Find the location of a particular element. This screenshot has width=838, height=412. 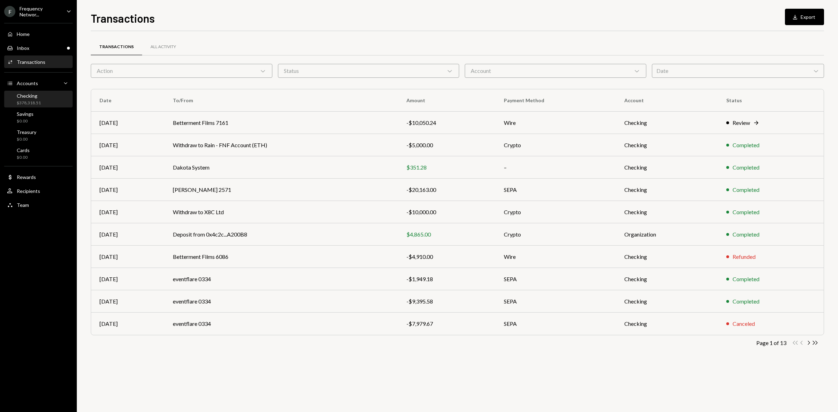

div: Rewards is located at coordinates (26, 177).